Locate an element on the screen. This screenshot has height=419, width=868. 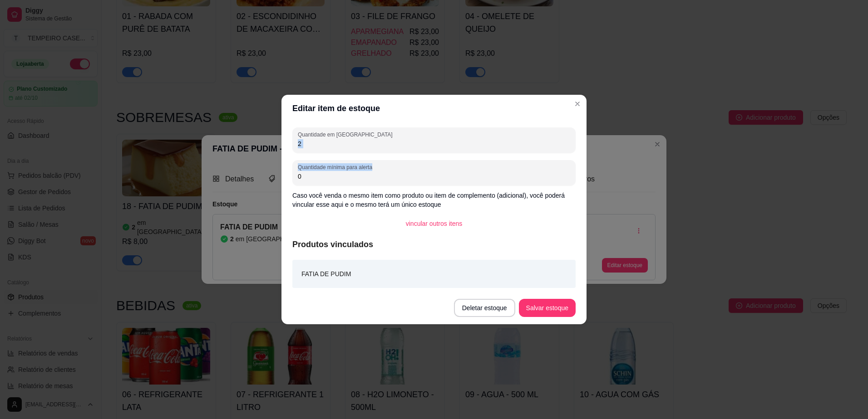
input: Quantidade mínima para alerta is located at coordinates (434, 177).